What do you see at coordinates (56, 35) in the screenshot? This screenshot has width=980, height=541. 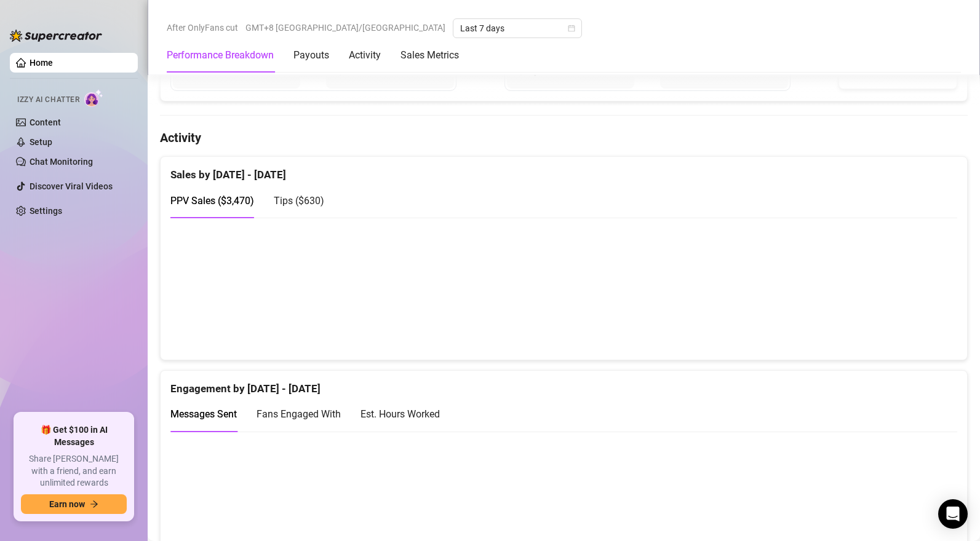 I see `img: logo-BBDzfeDw.svg` at bounding box center [56, 35].